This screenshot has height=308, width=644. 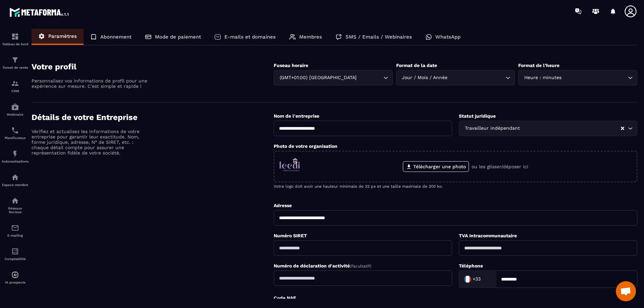 What do you see at coordinates (477, 116) in the screenshot?
I see `label: Statut juridique` at bounding box center [477, 116].